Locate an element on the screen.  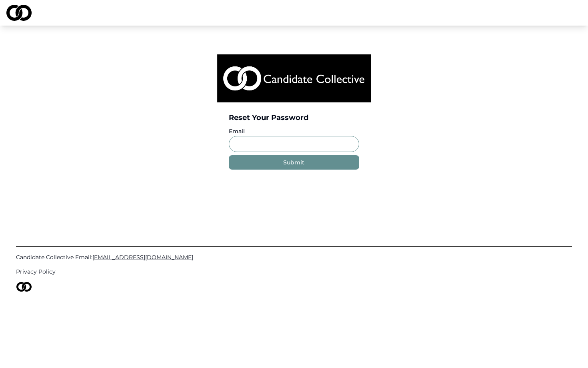
button: Submit is located at coordinates (294, 162).